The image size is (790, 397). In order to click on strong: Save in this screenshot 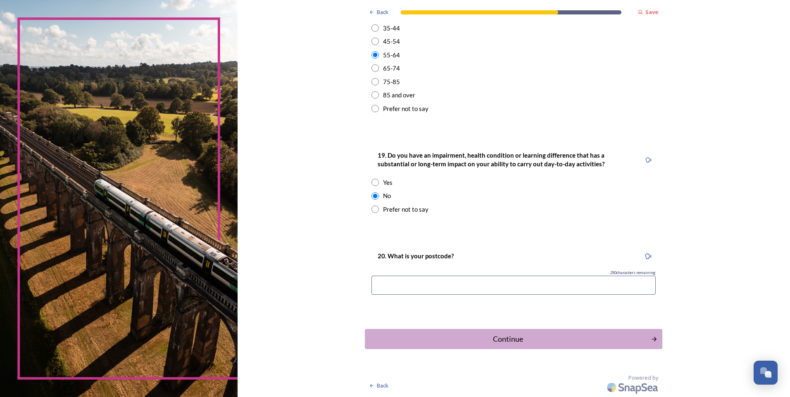, I will do `click(652, 12)`.